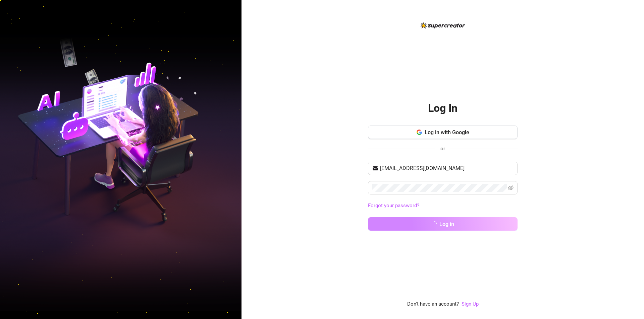 The width and height of the screenshot is (644, 319). What do you see at coordinates (447, 168) in the screenshot?
I see `input: Your email` at bounding box center [447, 168].